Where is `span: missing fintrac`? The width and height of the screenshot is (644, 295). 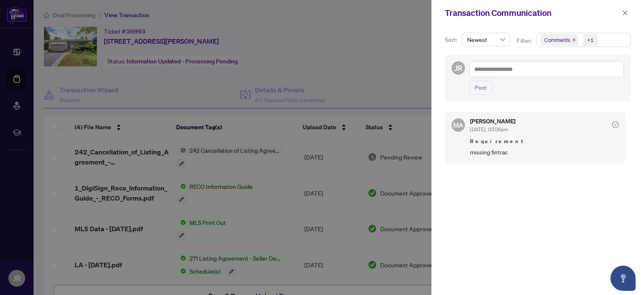
span: missing fintrac is located at coordinates (544, 152).